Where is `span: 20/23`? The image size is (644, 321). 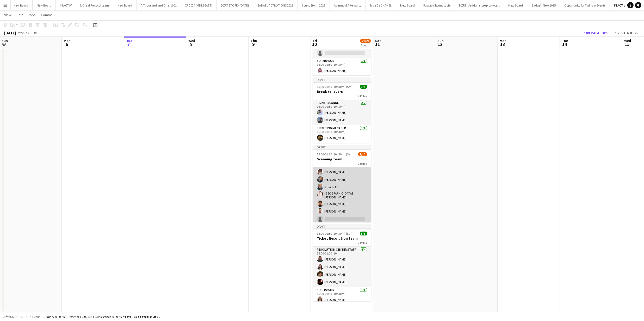 span: 20/23 is located at coordinates (366, 41).